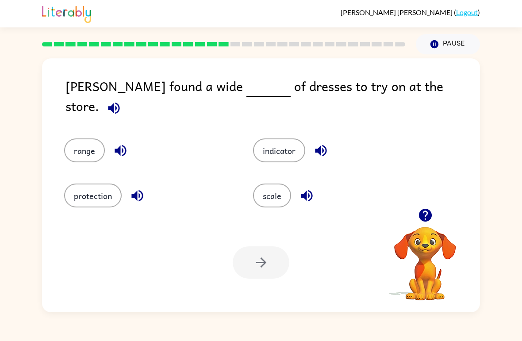 The height and width of the screenshot is (341, 522). What do you see at coordinates (425, 257) in the screenshot?
I see `video: Your browser must support playing .mp4 files to use Literably. Please try using another browser.` at bounding box center [425, 257].